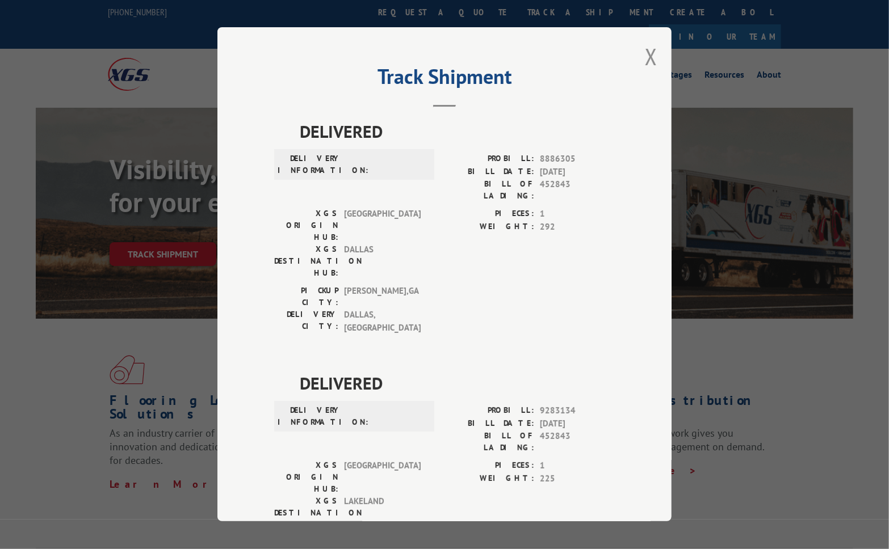 The height and width of the screenshot is (549, 889). I want to click on span: 225, so click(577, 479).